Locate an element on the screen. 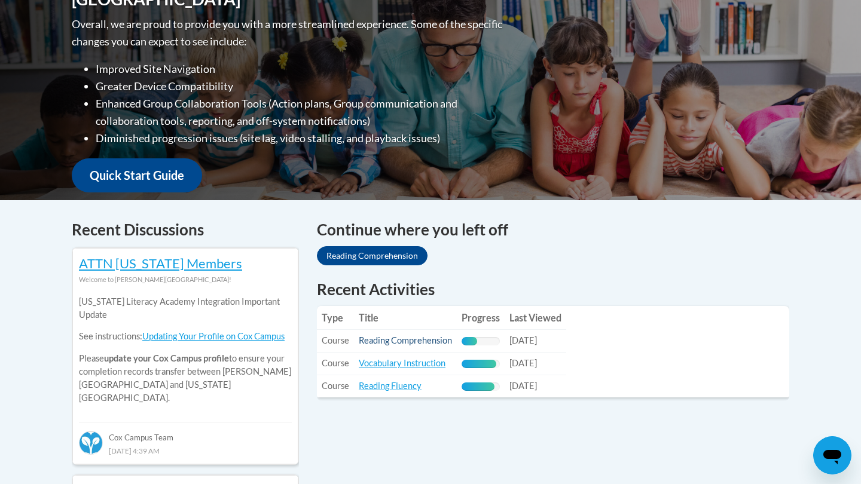 The width and height of the screenshot is (861, 484). h4: Continue where you left off is located at coordinates (553, 230).